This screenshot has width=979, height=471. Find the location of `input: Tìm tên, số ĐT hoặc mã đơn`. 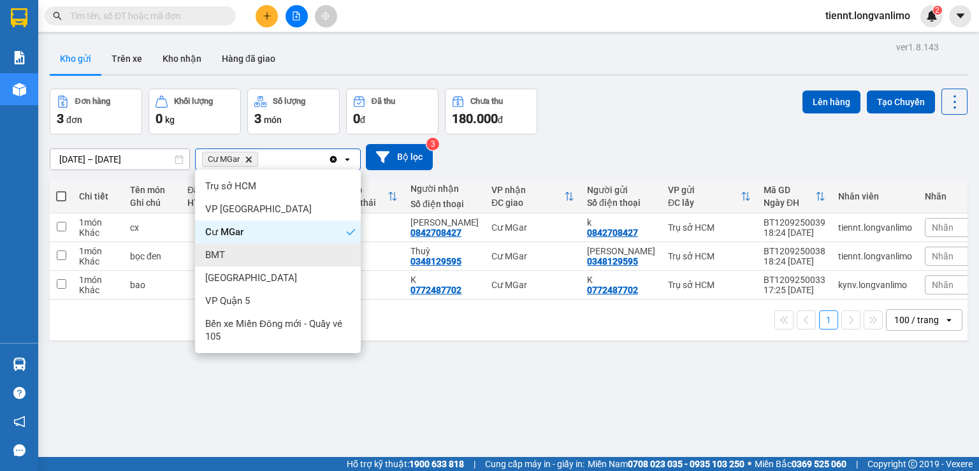

input: Tìm tên, số ĐT hoặc mã đơn is located at coordinates (145, 16).